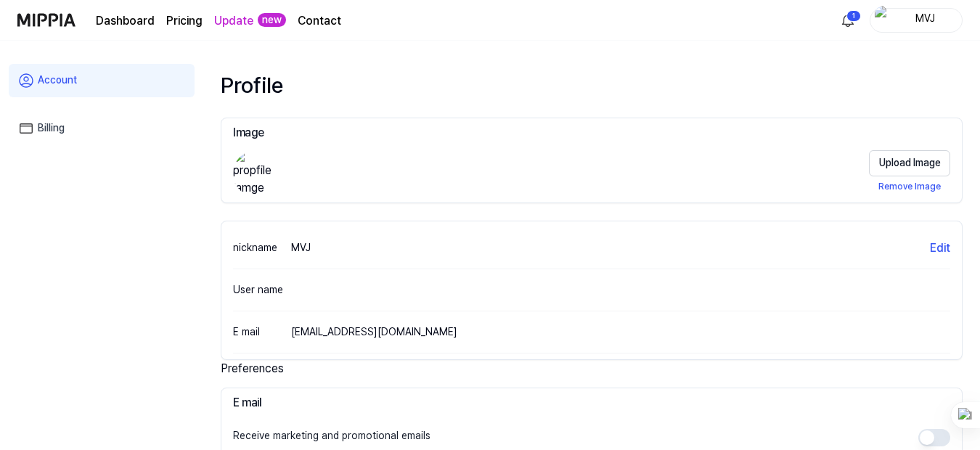 Image resolution: width=980 pixels, height=450 pixels. Describe the element at coordinates (101, 129) in the screenshot. I see `a: Billing` at that location.